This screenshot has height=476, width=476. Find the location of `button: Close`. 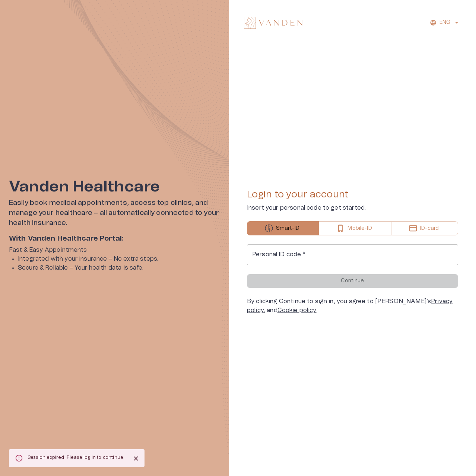

button: Close is located at coordinates (136, 459).